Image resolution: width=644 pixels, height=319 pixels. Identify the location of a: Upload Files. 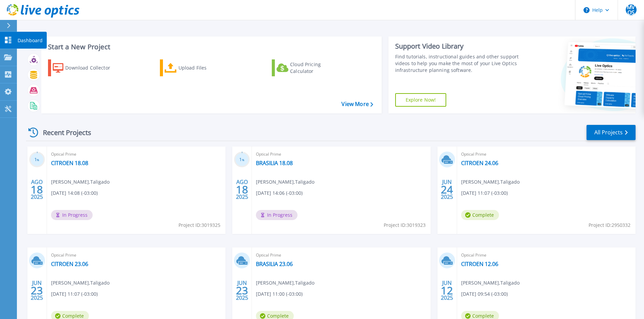
(197, 68).